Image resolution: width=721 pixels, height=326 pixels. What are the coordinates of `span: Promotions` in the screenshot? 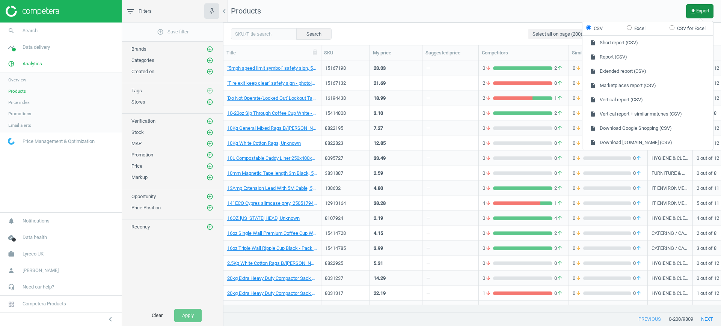 It's located at (20, 114).